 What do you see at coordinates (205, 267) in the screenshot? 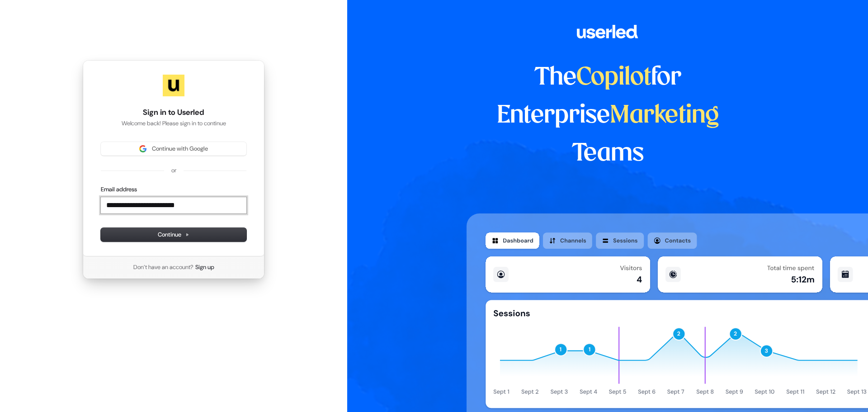
I see `a: Sign up` at bounding box center [205, 267].